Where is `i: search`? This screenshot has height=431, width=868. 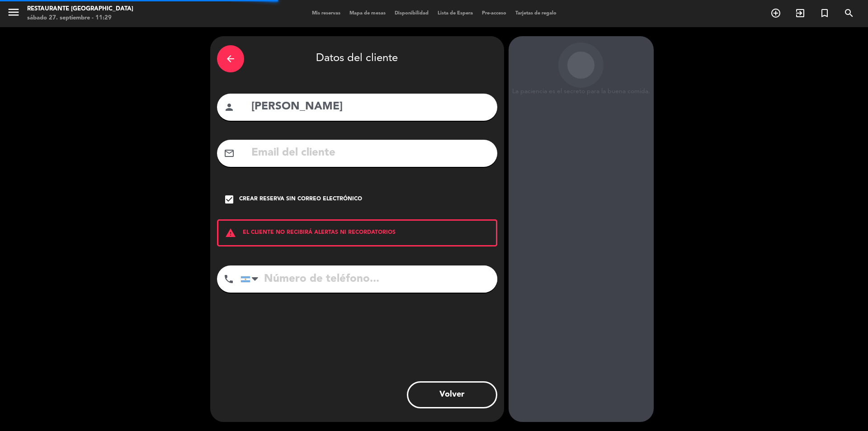 i: search is located at coordinates (849, 13).